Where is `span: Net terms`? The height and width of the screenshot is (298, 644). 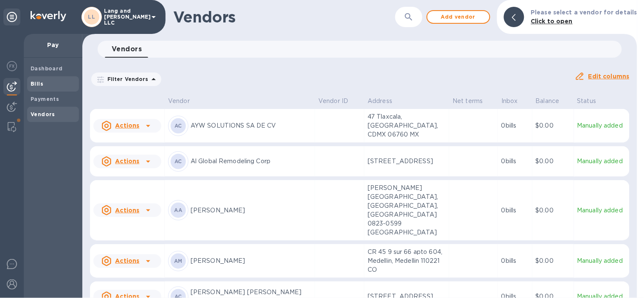 span: Net terms is located at coordinates (473, 101).